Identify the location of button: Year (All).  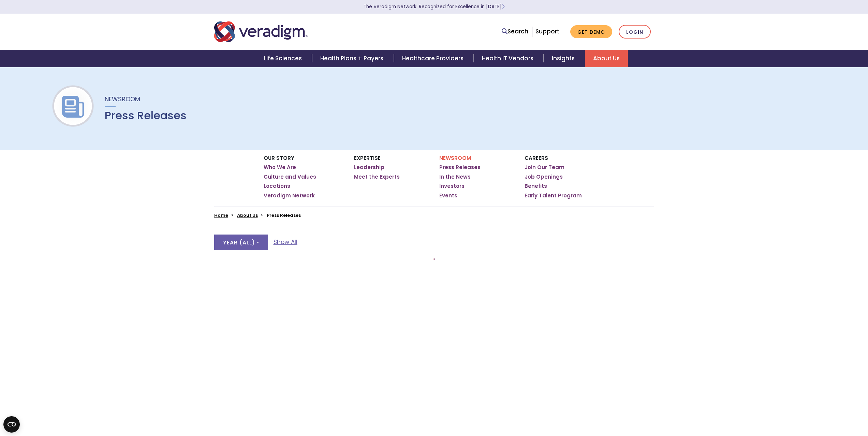
(241, 242).